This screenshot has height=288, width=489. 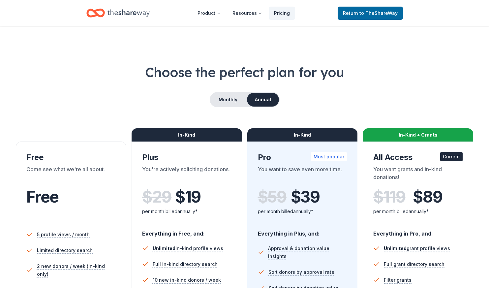 What do you see at coordinates (65, 251) in the screenshot?
I see `span: Limited directory search` at bounding box center [65, 251].